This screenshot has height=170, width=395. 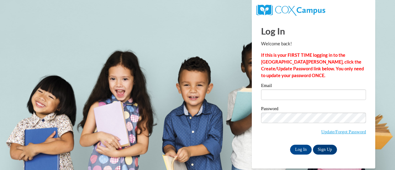 I want to click on a: Sign Up, so click(x=325, y=150).